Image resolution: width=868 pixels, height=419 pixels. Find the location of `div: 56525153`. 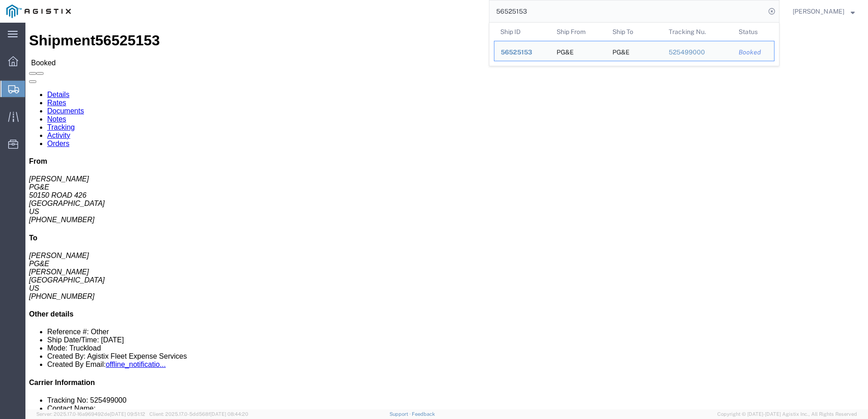

div: 56525153 is located at coordinates (522, 53).